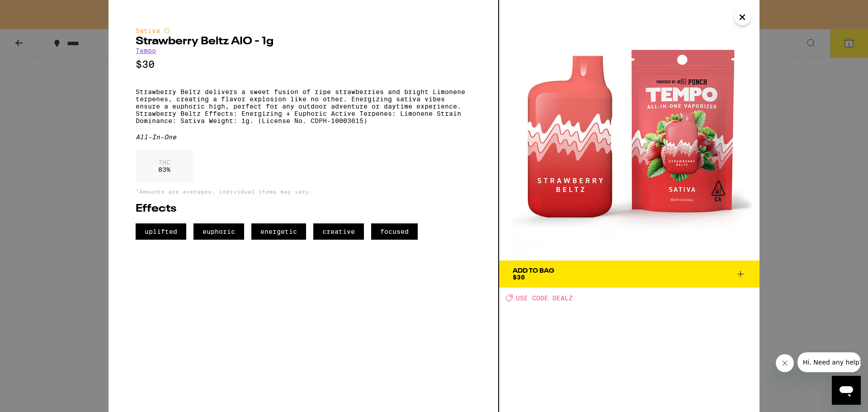  Describe the element at coordinates (279, 232) in the screenshot. I see `span: energetic` at that location.